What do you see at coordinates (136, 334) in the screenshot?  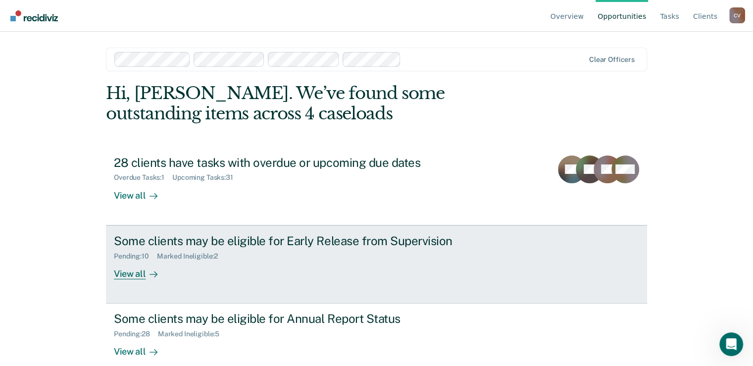 I see `div: Pending : 28` at bounding box center [136, 334].